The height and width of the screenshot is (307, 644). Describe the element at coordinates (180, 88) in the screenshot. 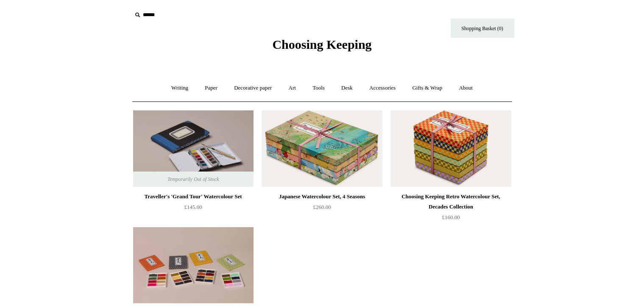

I see `a: Writing` at that location.